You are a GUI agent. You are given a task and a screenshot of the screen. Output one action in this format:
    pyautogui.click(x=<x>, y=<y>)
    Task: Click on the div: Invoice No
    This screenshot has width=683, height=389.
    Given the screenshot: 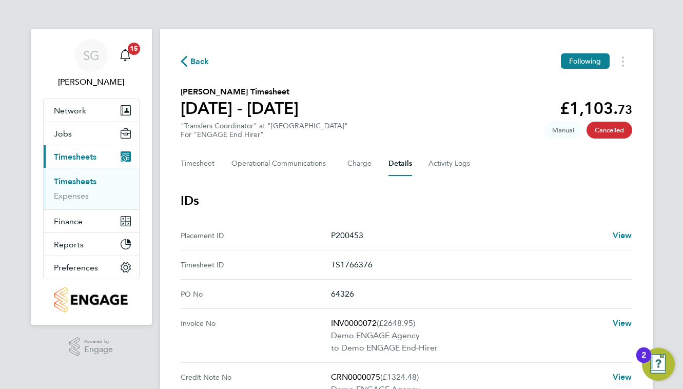 What is the action you would take?
    pyautogui.click(x=255, y=335)
    